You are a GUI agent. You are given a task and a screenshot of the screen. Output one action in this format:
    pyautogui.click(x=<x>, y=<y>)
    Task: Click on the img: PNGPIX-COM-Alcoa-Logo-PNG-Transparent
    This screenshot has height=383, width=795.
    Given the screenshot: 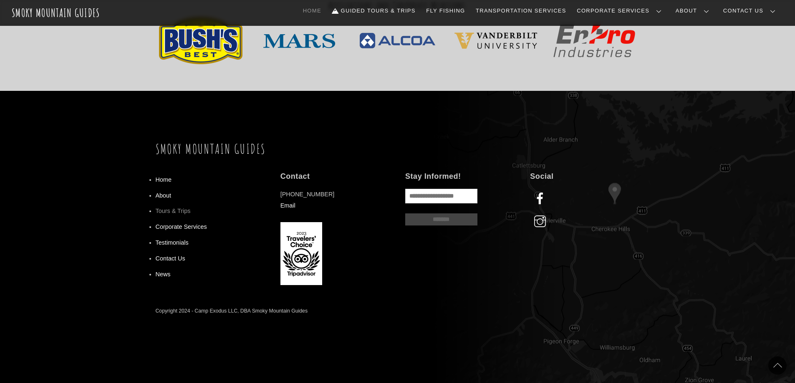 What is the action you would take?
    pyautogui.click(x=397, y=40)
    